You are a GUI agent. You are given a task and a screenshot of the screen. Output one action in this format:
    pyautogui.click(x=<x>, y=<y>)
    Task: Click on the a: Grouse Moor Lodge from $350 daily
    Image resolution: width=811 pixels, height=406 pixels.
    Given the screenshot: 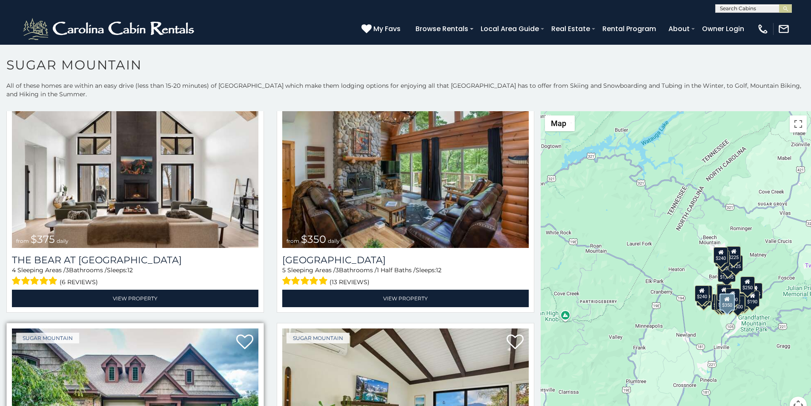 What is the action you would take?
    pyautogui.click(x=405, y=165)
    